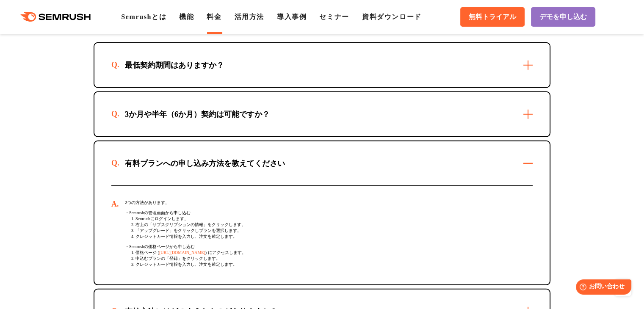 This screenshot has height=309, width=644. Describe the element at coordinates (328, 225) in the screenshot. I see `div: 2. 右上の「サブスクリプションの情報」をクリックします。` at that location.